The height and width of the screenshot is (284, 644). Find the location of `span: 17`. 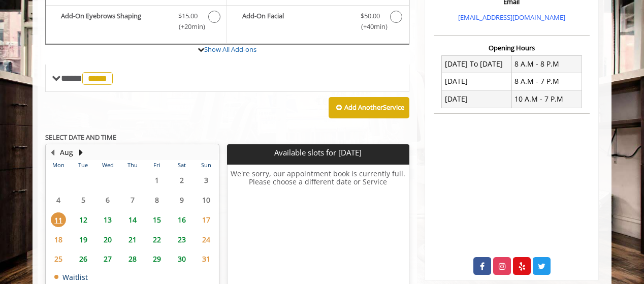

span: 17 is located at coordinates (206, 219).